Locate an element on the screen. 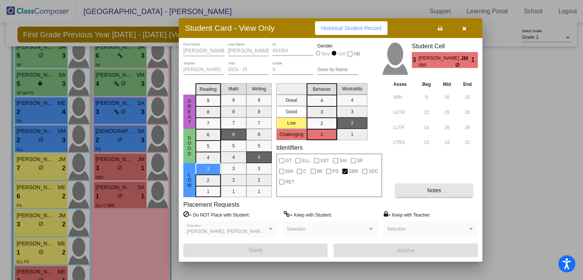 This screenshot has height=280, width=583. mat-label: Gender is located at coordinates (338, 46).